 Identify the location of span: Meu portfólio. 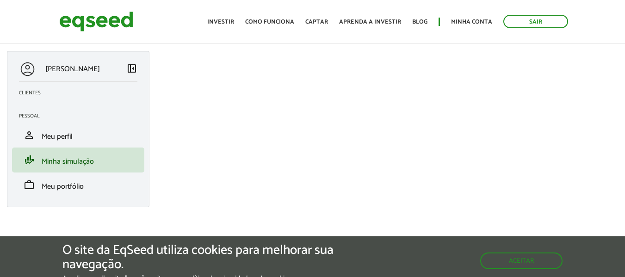
(62, 186).